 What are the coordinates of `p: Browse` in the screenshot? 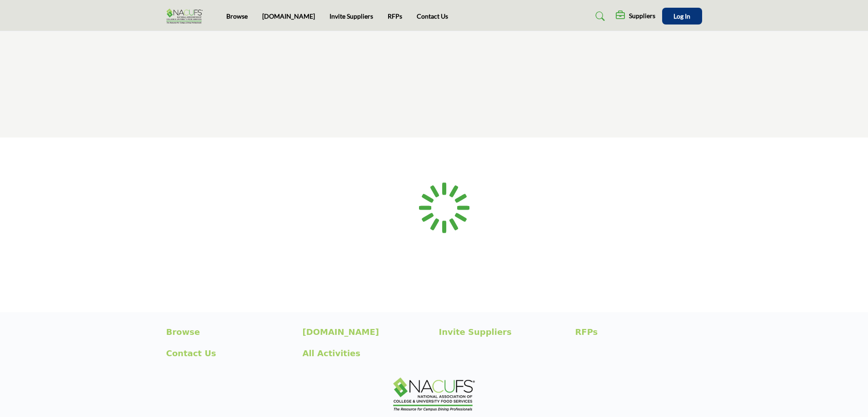 It's located at (229, 332).